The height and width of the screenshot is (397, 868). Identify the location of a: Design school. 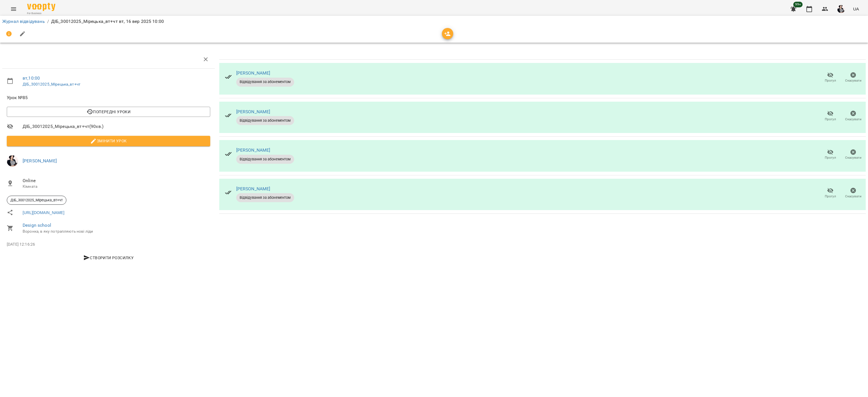
(37, 225).